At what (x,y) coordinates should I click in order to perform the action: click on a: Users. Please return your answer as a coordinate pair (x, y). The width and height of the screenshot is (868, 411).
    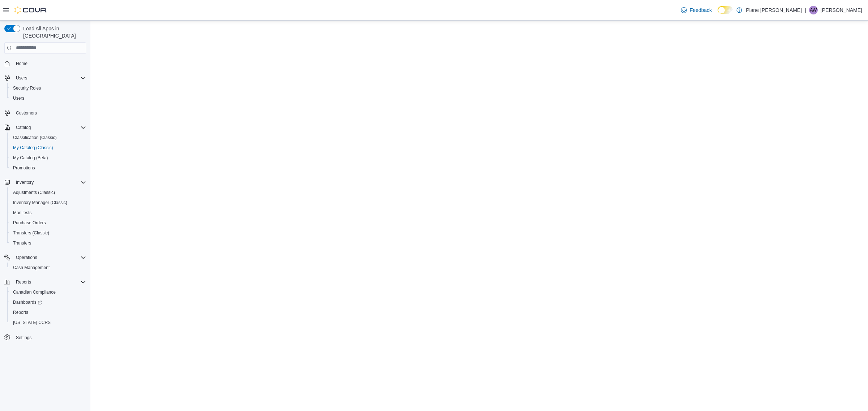
    Looking at the image, I should click on (19, 98).